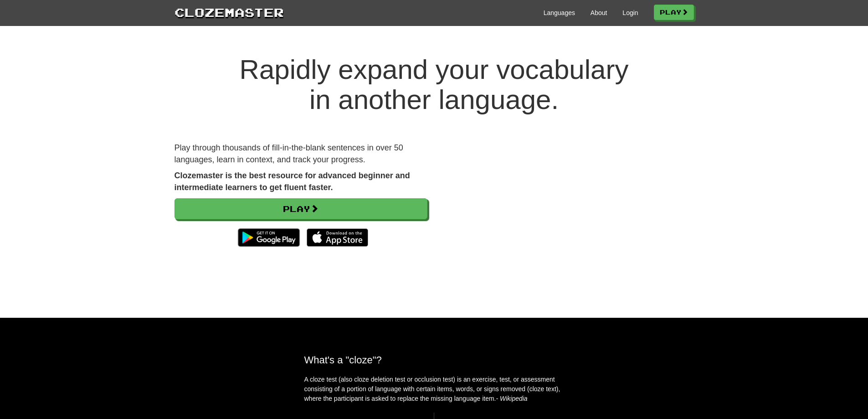  I want to click on a: Clozemaster, so click(229, 12).